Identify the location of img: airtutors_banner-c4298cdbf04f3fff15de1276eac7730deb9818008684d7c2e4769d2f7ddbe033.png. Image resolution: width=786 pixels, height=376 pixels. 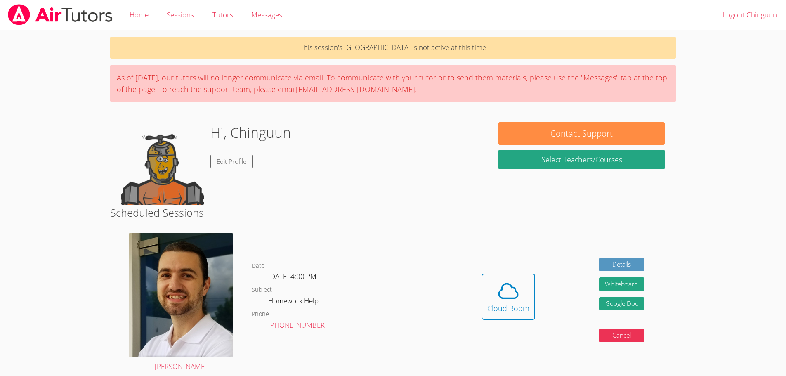
(60, 14).